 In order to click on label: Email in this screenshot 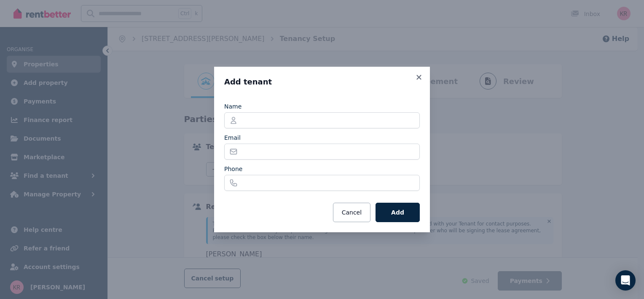, I will do `click(232, 138)`.